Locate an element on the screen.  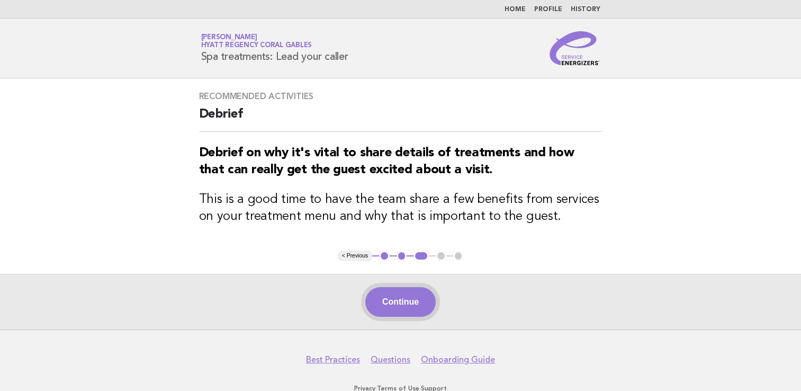
a: Home is located at coordinates (515, 10).